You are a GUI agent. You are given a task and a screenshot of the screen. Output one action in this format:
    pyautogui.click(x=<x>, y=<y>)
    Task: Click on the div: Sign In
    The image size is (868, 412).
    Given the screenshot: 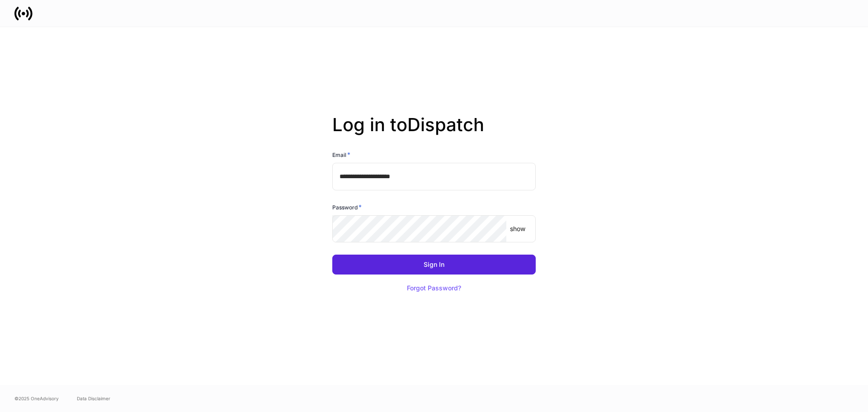 What is the action you would take?
    pyautogui.click(x=434, y=265)
    